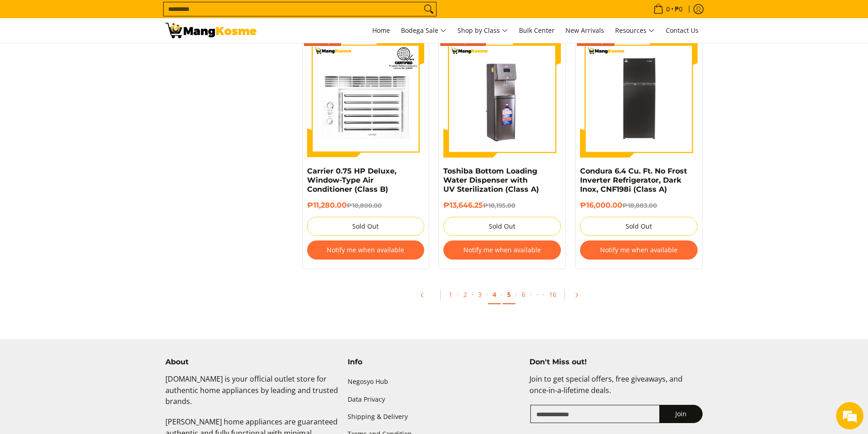  What do you see at coordinates (682, 31) in the screenshot?
I see `a: Contact Us` at bounding box center [682, 31].